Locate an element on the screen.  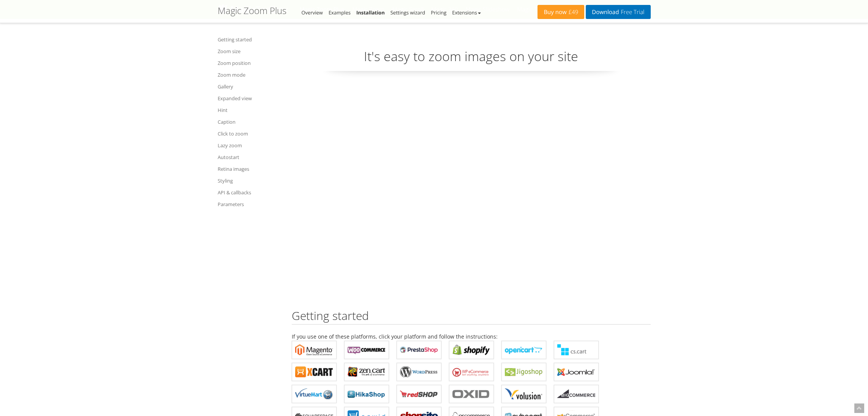
a: Getting started is located at coordinates (250, 39).